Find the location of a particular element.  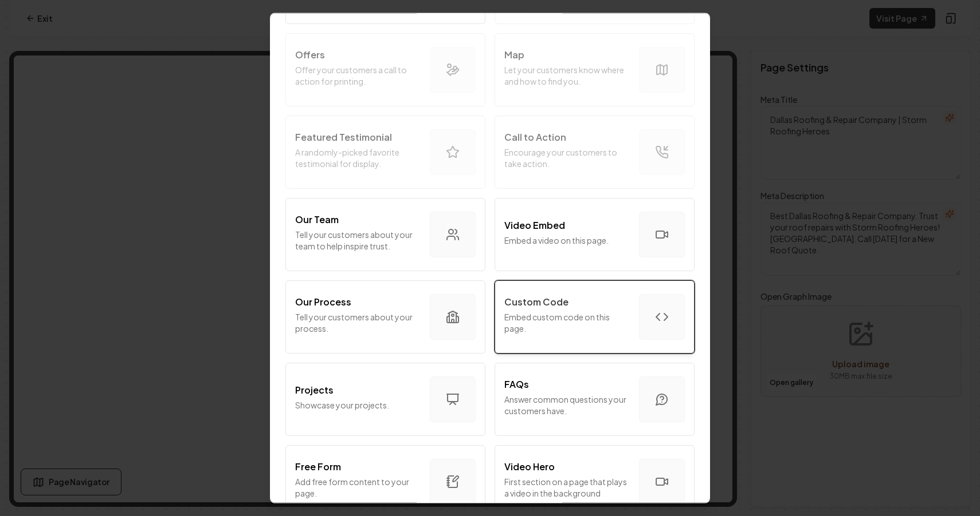

button: Our TeamTell your customers about your team to help inspire trust. is located at coordinates (385, 235).